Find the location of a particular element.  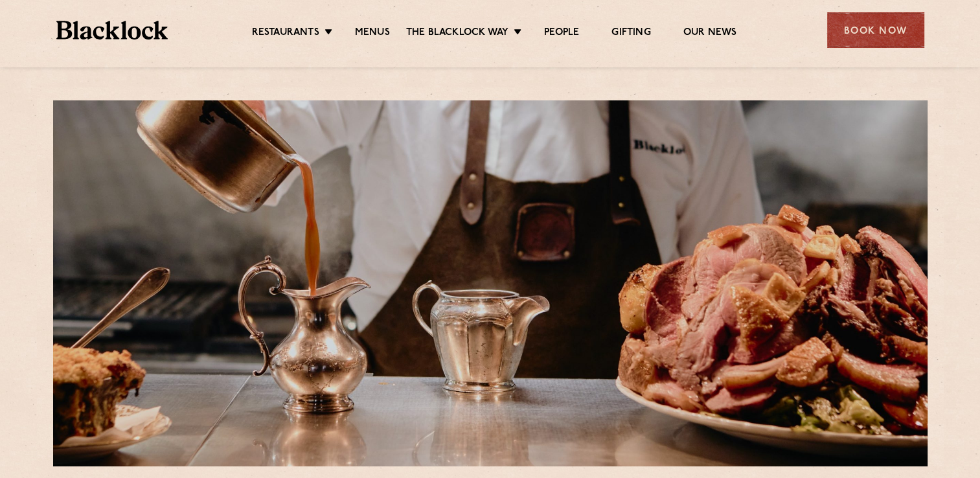

a: Gifting is located at coordinates (631, 34).